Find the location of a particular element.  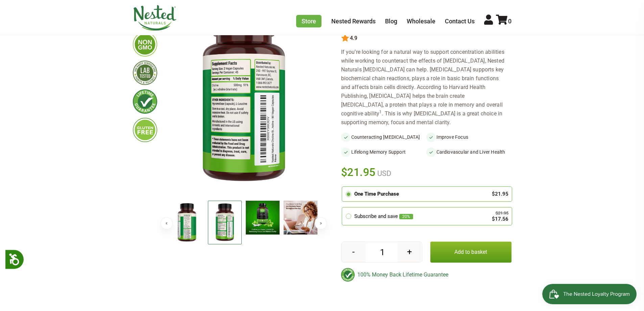

sup: 1 is located at coordinates (380, 112).